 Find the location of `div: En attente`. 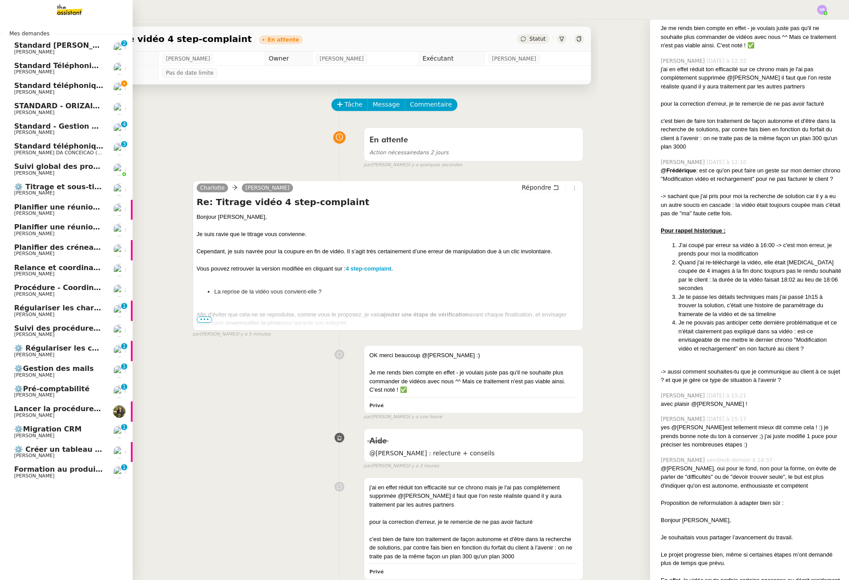

div: En attente is located at coordinates (283, 40).